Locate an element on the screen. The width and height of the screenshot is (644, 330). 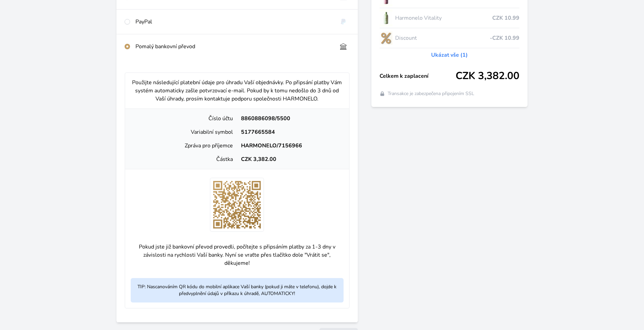
img: discount-lo.png is located at coordinates (386, 38).